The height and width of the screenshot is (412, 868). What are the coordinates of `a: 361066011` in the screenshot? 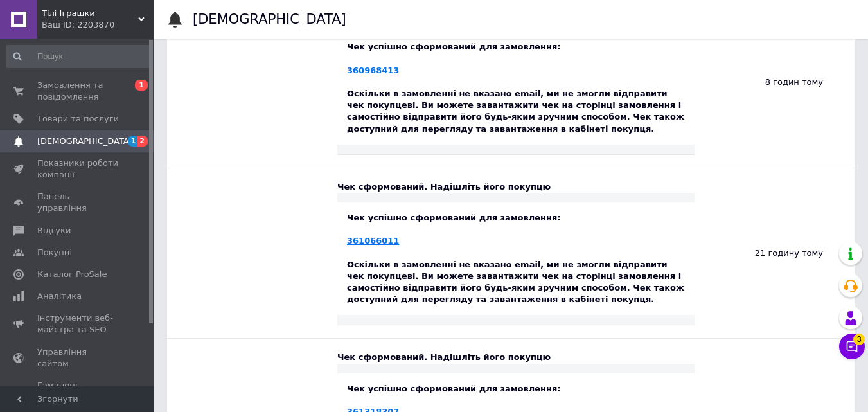 It's located at (373, 240).